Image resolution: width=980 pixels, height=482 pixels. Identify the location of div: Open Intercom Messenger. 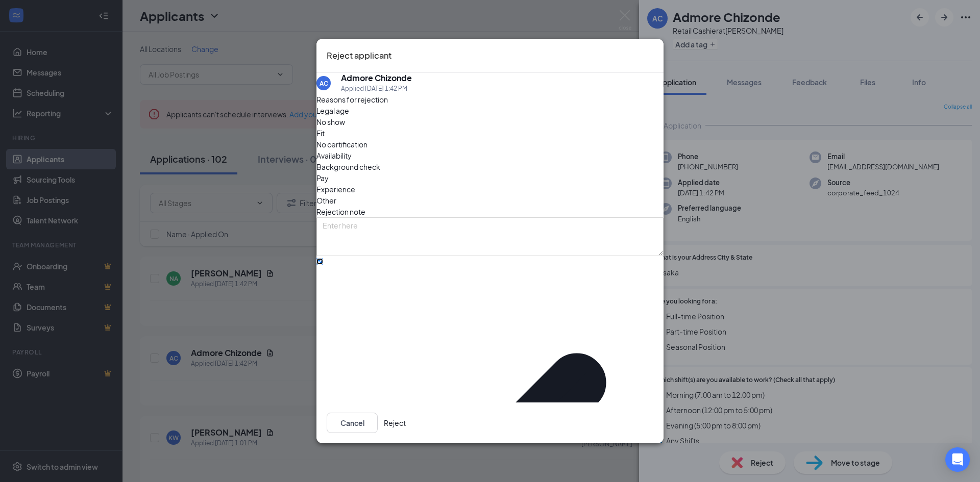
(958, 460).